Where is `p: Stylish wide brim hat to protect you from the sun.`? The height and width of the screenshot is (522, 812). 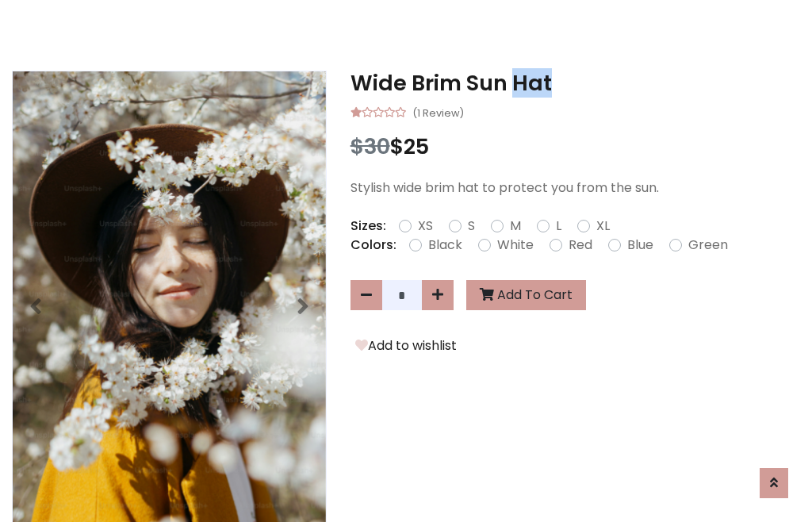 p: Stylish wide brim hat to protect you from the sun. is located at coordinates (575, 188).